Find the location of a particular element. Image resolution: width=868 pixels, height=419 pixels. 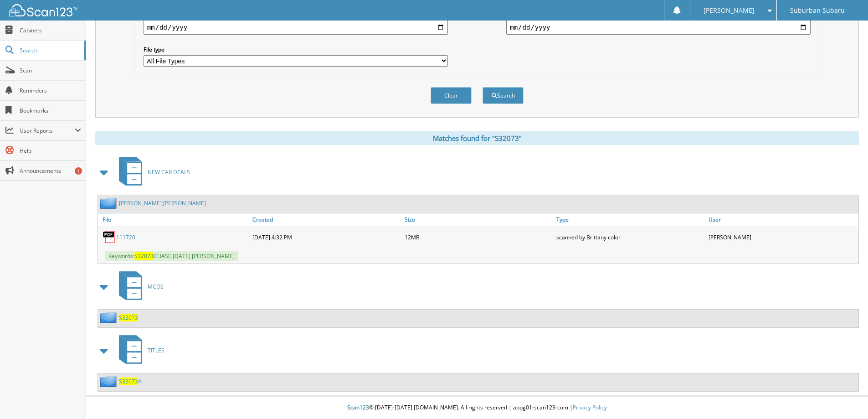

a: S32073 is located at coordinates (128, 317).